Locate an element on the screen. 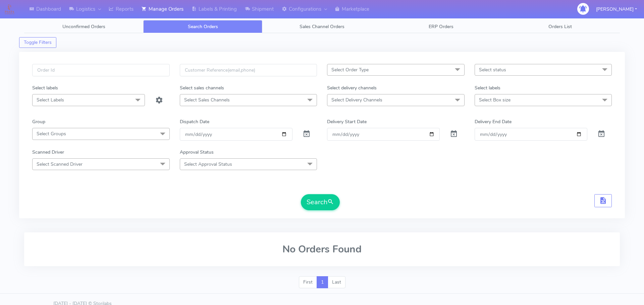 The height and width of the screenshot is (305, 644). label: Select sales channels is located at coordinates (202, 88).